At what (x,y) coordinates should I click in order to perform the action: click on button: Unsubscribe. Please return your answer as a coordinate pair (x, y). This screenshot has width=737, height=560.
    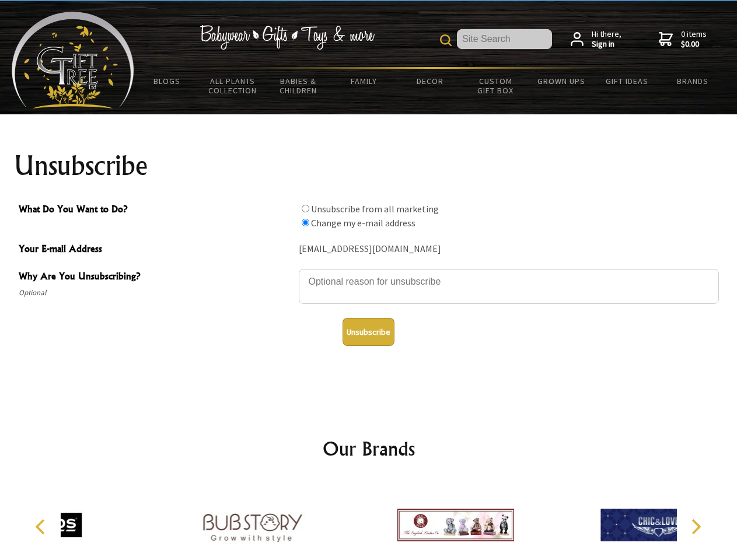
    Looking at the image, I should click on (368, 332).